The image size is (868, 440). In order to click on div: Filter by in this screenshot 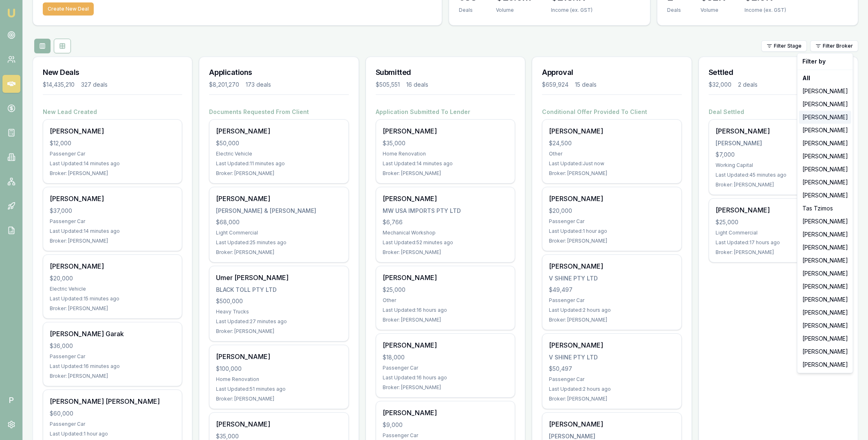, I will do `click(825, 61)`.